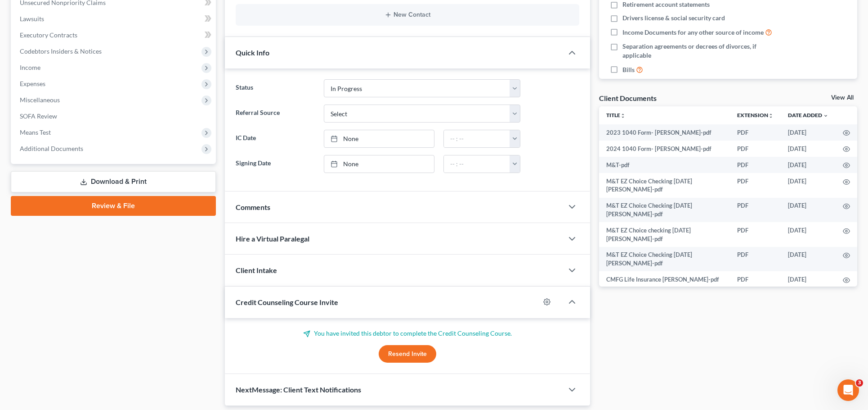  What do you see at coordinates (114, 35) in the screenshot?
I see `a: Executory Contracts` at bounding box center [114, 35].